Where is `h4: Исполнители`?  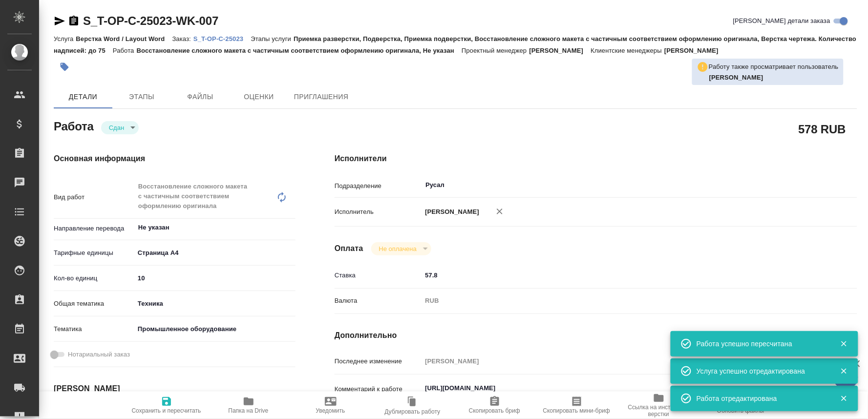 h4: Исполнители is located at coordinates (596, 159).